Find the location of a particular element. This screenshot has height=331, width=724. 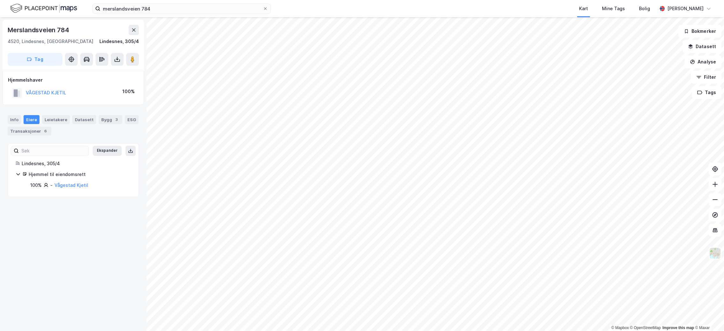

img: Z is located at coordinates (715, 253).